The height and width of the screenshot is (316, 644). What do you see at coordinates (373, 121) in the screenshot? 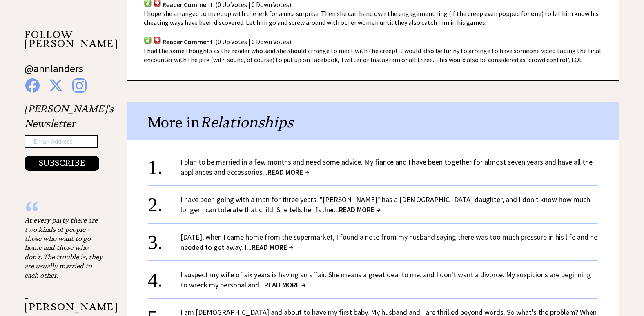
I see `div: More in` at bounding box center [373, 121].